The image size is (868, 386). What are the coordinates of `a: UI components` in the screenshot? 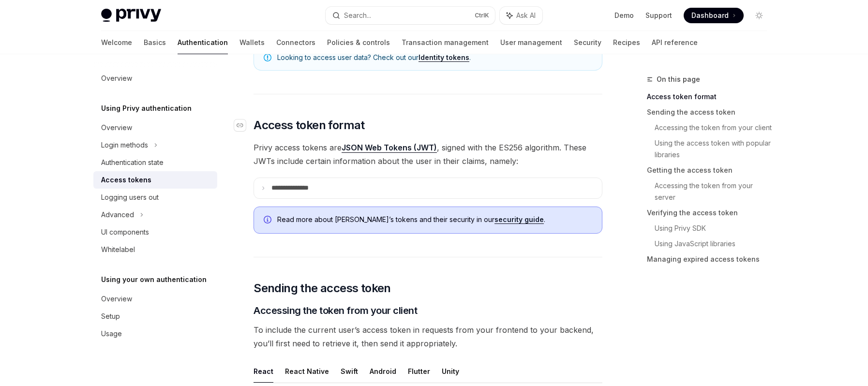 It's located at (155, 232).